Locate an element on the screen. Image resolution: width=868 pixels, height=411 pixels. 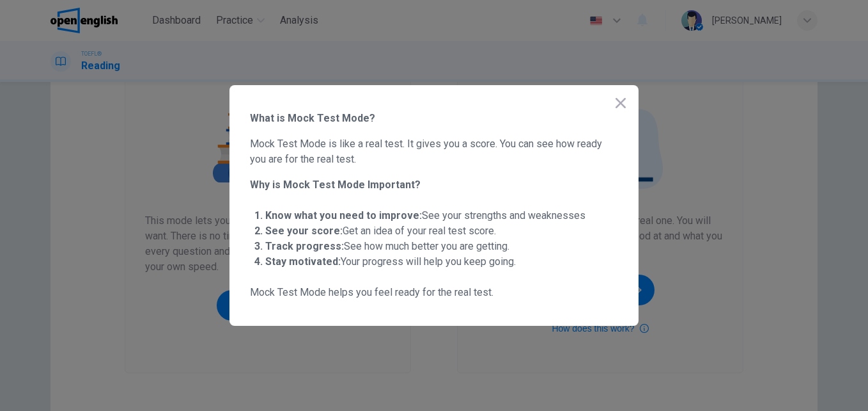
span: Why is Mock Test Mode Important? is located at coordinates (434, 185).